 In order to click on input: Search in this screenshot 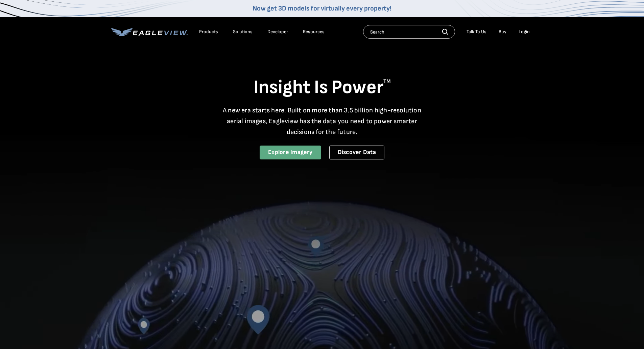, I will do `click(409, 32)`.